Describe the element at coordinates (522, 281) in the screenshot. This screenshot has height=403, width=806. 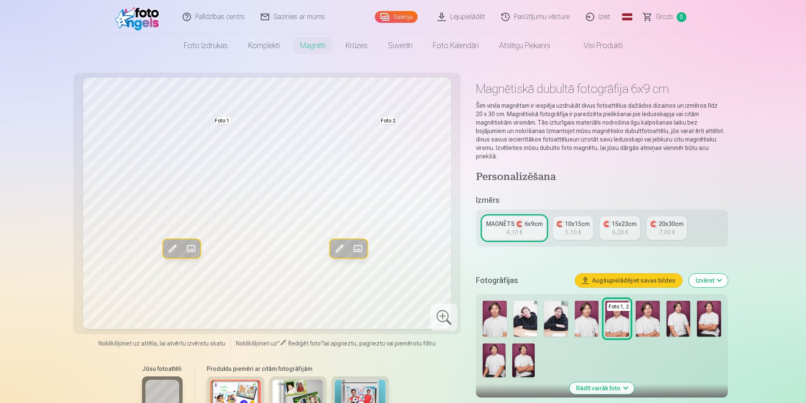
I see `h5: Fotogrāfijas` at that location.